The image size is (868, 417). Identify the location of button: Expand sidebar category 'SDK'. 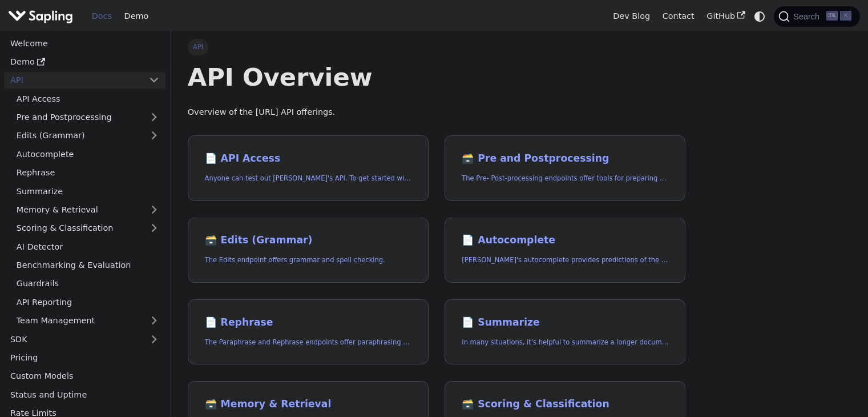
(154, 338).